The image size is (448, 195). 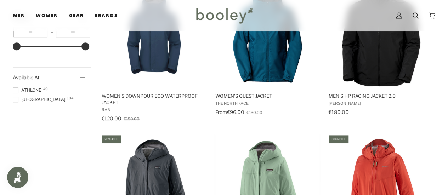 I want to click on span: Women's Quest Jacket, so click(x=267, y=96).